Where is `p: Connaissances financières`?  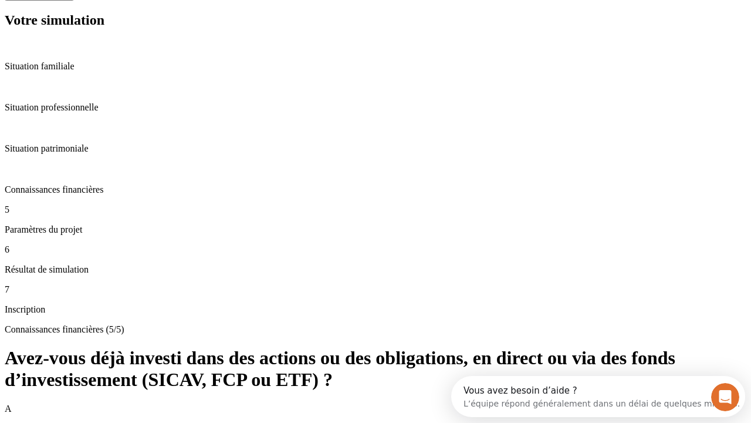
p: Connaissances financières is located at coordinates (376, 190).